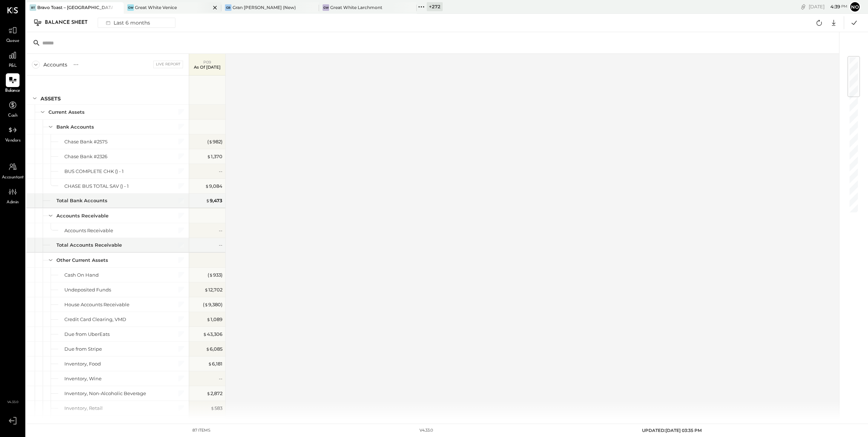 The height and width of the screenshot is (437, 868). I want to click on div: ( 933 ), so click(215, 275).